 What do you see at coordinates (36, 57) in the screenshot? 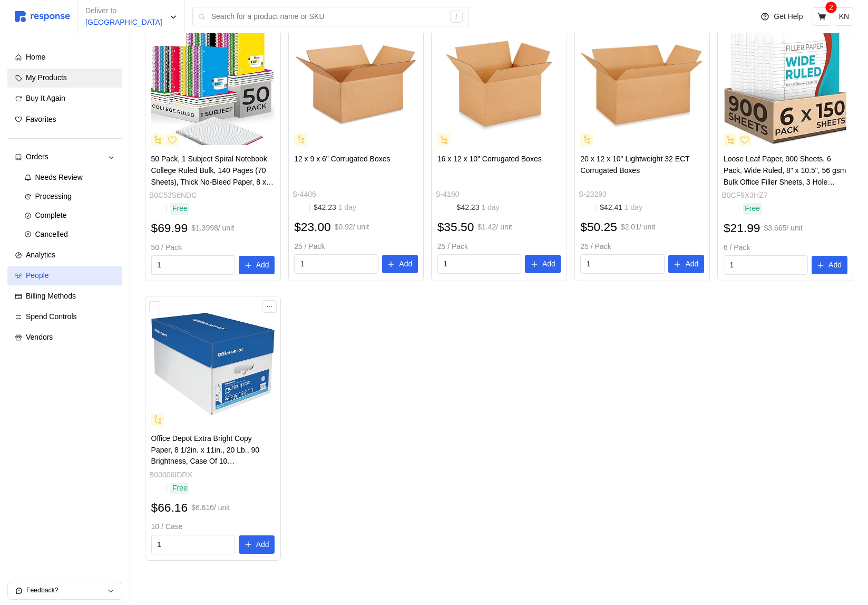
I see `span: Home` at bounding box center [36, 57].